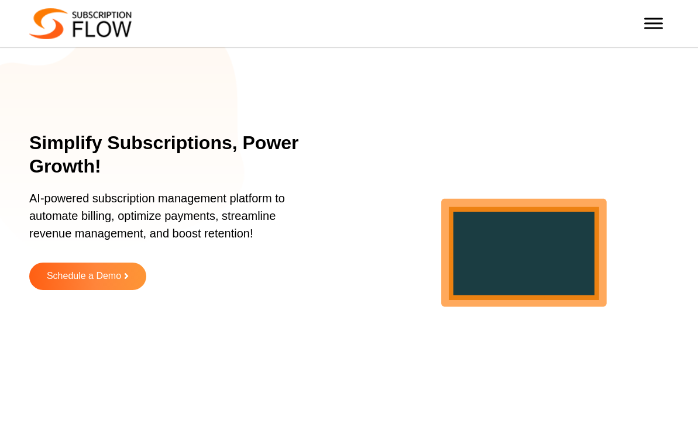 The width and height of the screenshot is (698, 424). Describe the element at coordinates (84, 276) in the screenshot. I see `span: Schedule a Demo` at that location.